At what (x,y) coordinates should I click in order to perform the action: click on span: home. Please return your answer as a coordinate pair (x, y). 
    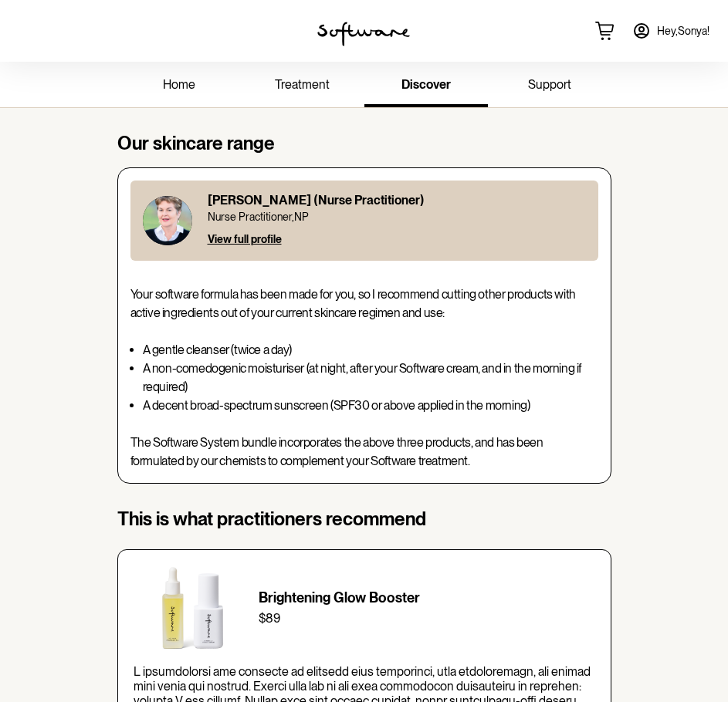
    Looking at the image, I should click on (179, 84).